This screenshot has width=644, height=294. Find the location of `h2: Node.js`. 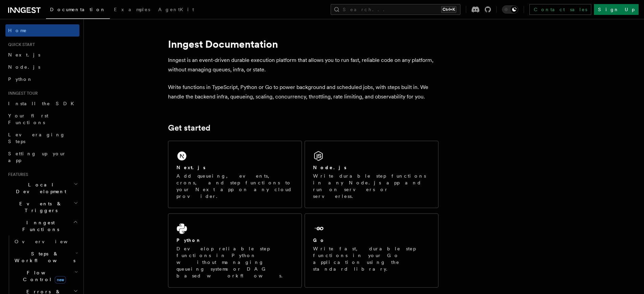

h2: Node.js is located at coordinates (330, 167).